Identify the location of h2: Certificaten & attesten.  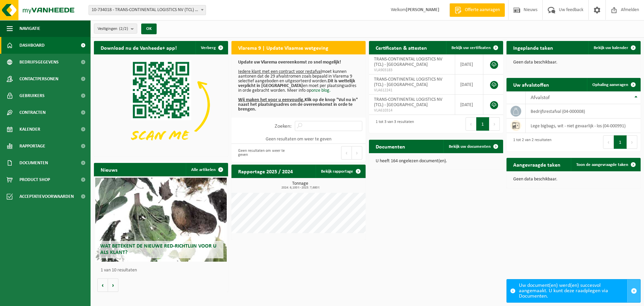
(401, 48).